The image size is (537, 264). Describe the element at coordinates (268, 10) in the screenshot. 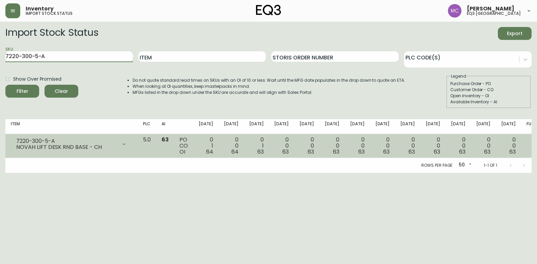

I see `img: logo` at that location.